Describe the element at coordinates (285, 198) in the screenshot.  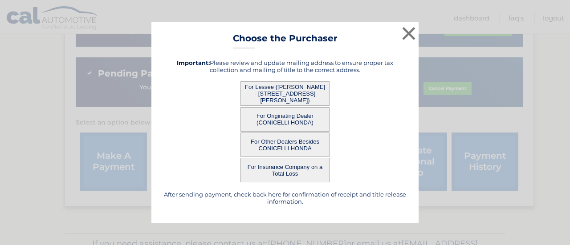
I see `h5: After sending payment, check back here for confirmation of receipt and title release information.` at that location.